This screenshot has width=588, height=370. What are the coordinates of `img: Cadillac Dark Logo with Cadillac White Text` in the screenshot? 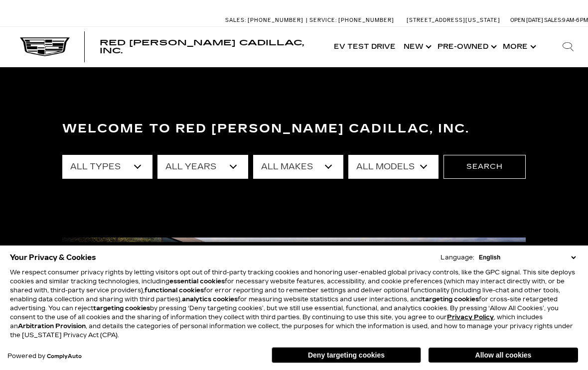 It's located at (45, 47).